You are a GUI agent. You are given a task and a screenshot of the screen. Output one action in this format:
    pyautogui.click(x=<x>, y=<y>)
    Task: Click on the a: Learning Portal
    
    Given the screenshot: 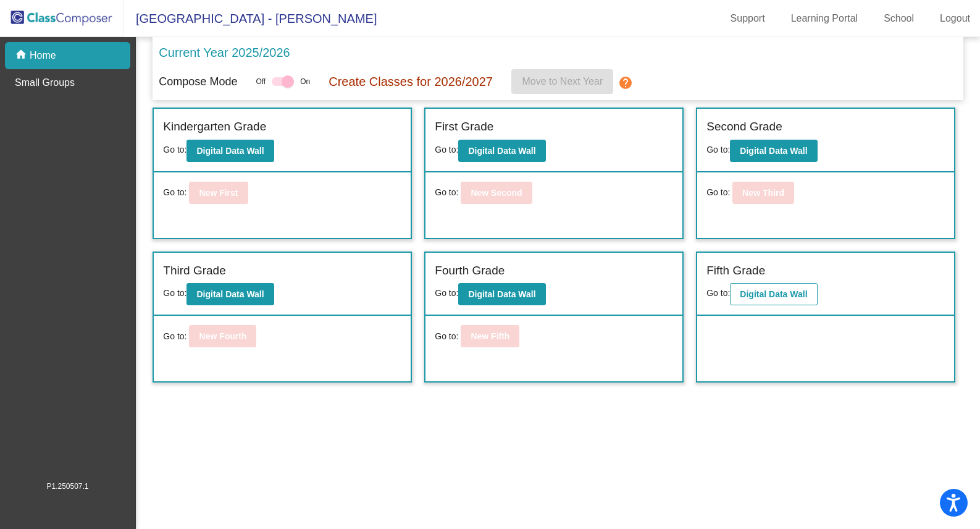 What is the action you would take?
    pyautogui.click(x=824, y=18)
    